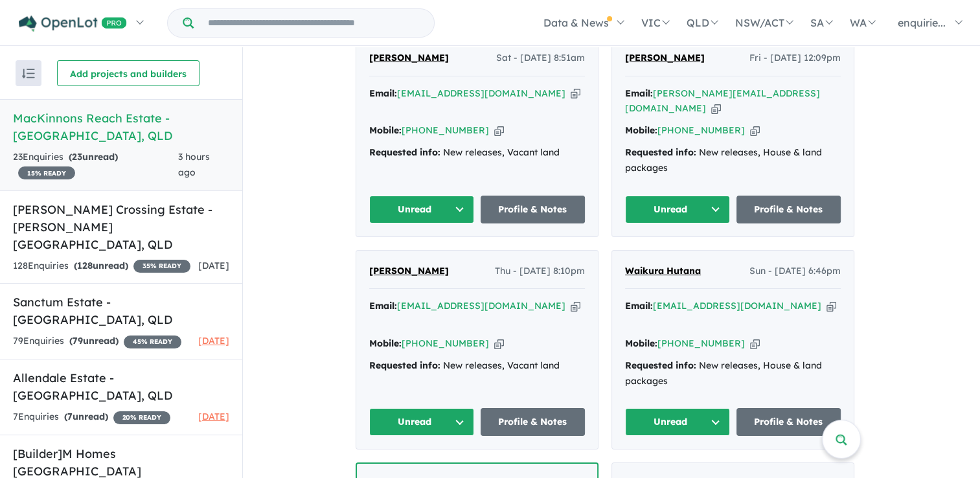 Image resolution: width=980 pixels, height=478 pixels. What do you see at coordinates (142, 417) in the screenshot?
I see `span: 20 % READY` at bounding box center [142, 417].